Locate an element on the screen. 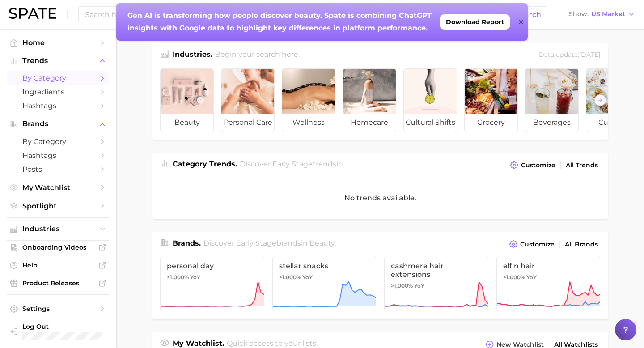 This screenshot has height=348, width=644. a: All Trends is located at coordinates (582, 165).